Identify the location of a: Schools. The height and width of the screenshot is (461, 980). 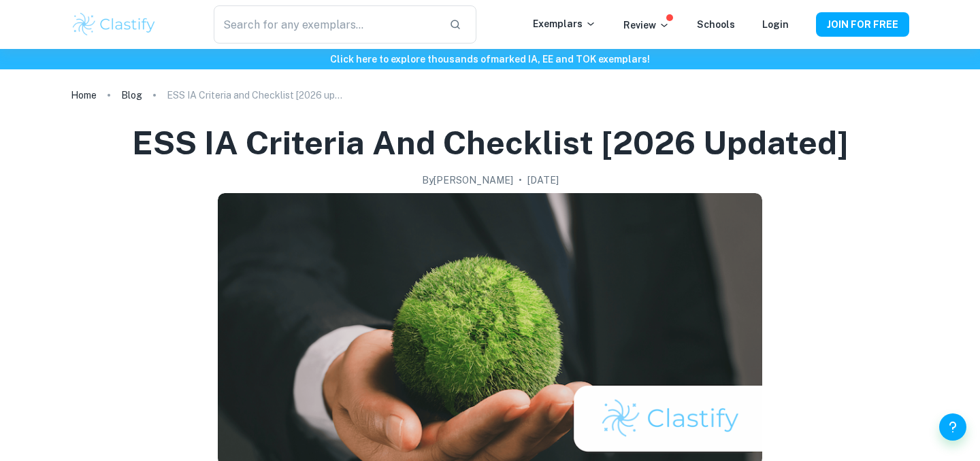
(716, 24).